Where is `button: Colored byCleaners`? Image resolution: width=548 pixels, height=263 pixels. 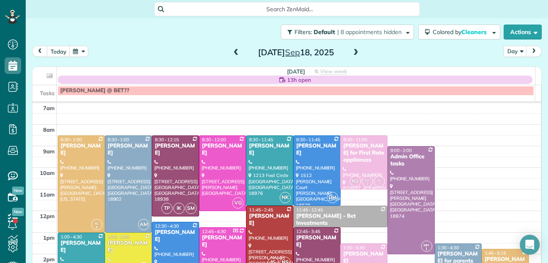 button: Colored byCleaners is located at coordinates (459, 32).